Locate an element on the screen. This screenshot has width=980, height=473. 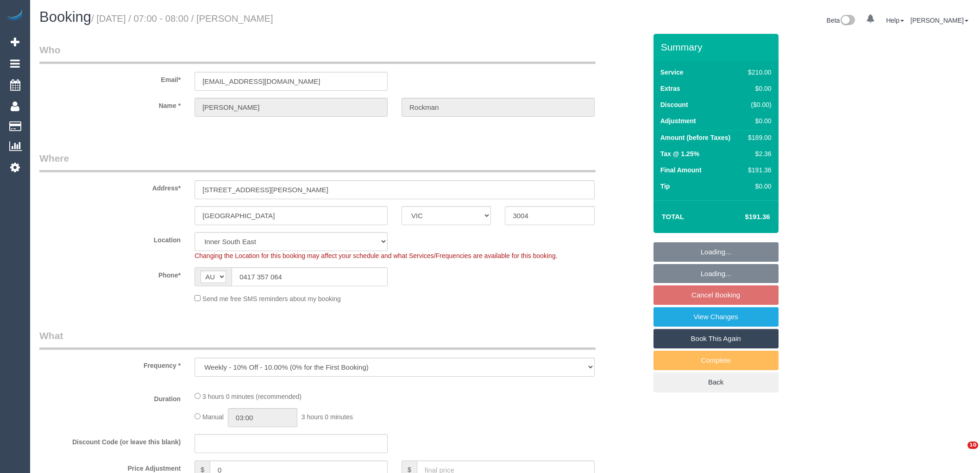
div: $210.00 is located at coordinates (758, 73).